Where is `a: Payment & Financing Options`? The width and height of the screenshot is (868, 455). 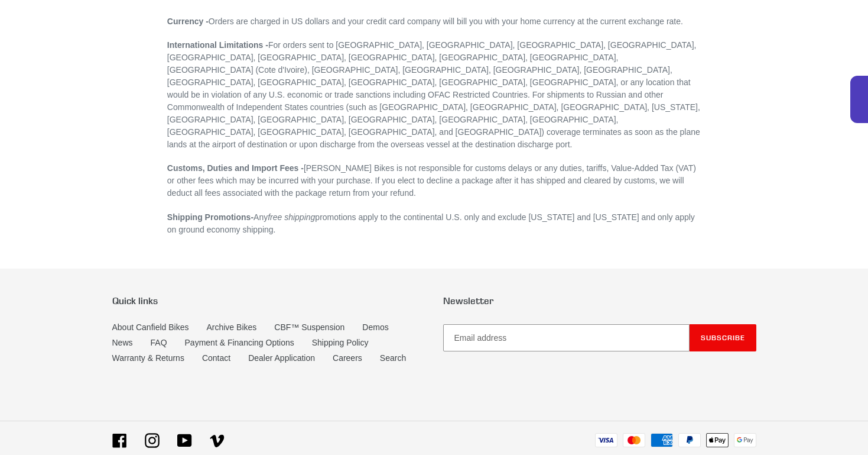
a: Payment & Financing Options is located at coordinates (239, 342).